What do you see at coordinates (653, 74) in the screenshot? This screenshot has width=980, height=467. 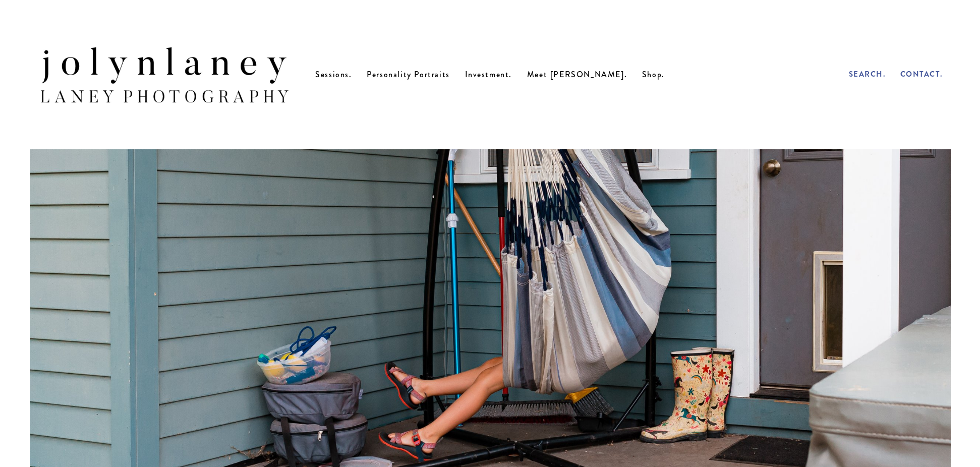 I see `span: Shop.` at bounding box center [653, 74].